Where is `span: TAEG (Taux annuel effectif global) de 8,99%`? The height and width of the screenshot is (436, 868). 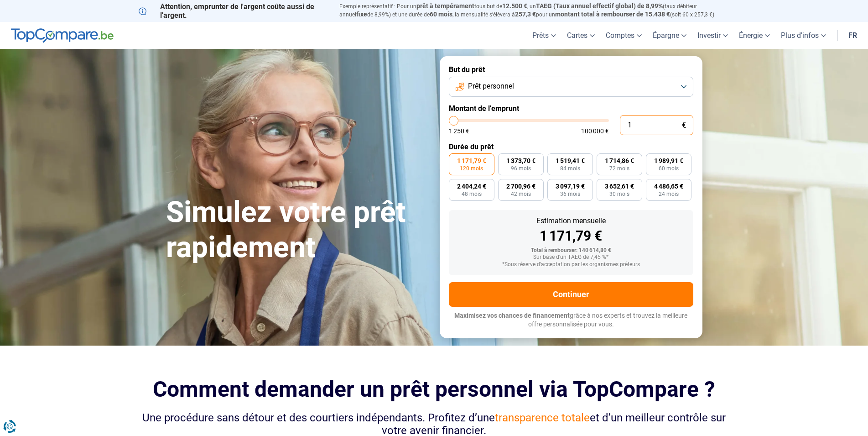 span: TAEG (Taux annuel effectif global) de 8,99% is located at coordinates (599, 6).